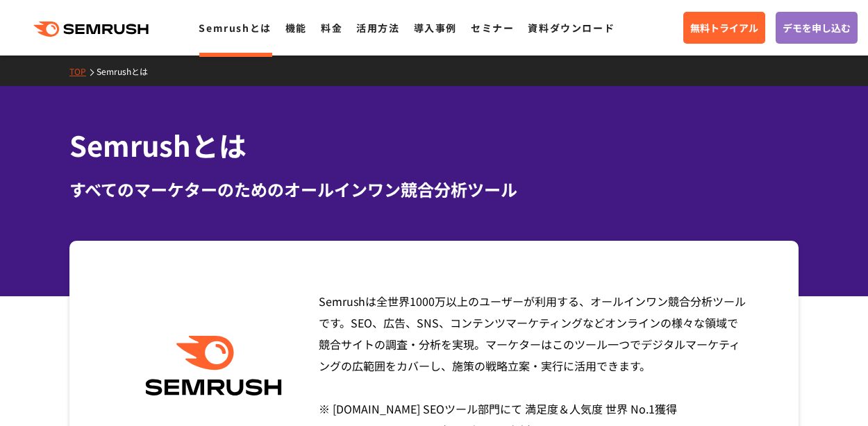 Image resolution: width=868 pixels, height=426 pixels. What do you see at coordinates (434, 145) in the screenshot?
I see `h1: Semrushとは` at bounding box center [434, 145].